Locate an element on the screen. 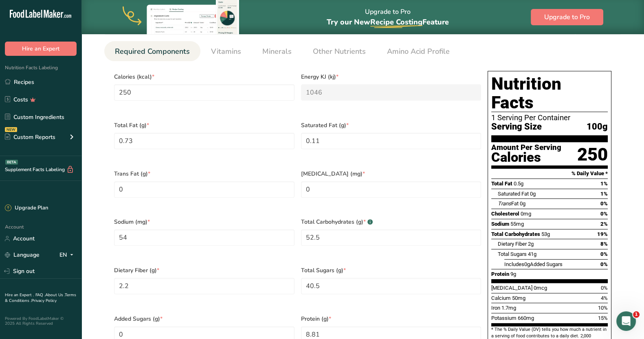 This screenshot has height=339, width=644. div: Amount Per Serving is located at coordinates (526, 148).